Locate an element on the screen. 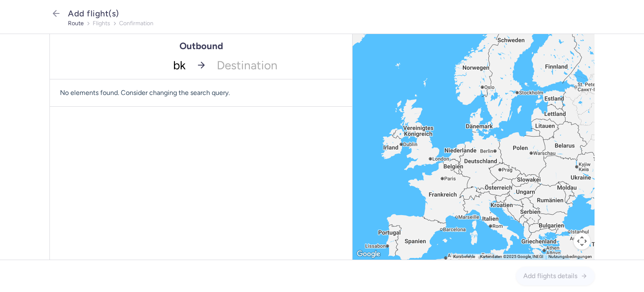 The image size is (644, 292). button: confirmation is located at coordinates (136, 24).